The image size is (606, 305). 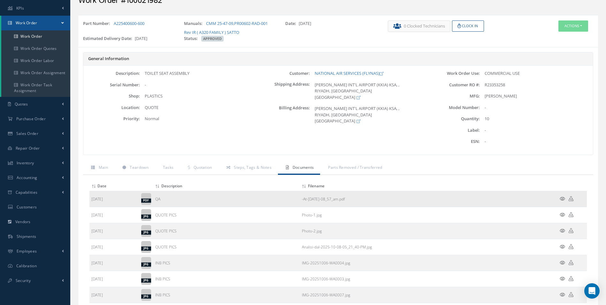 I want to click on div: pdf, so click(x=146, y=200).